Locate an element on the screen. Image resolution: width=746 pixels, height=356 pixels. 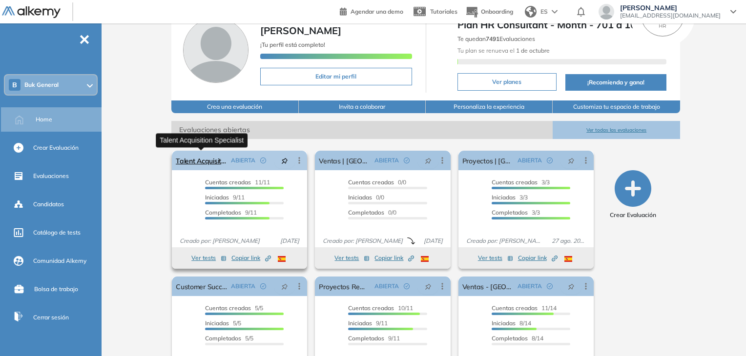
a: Talent Acquisition Specialist is located at coordinates (201, 161).